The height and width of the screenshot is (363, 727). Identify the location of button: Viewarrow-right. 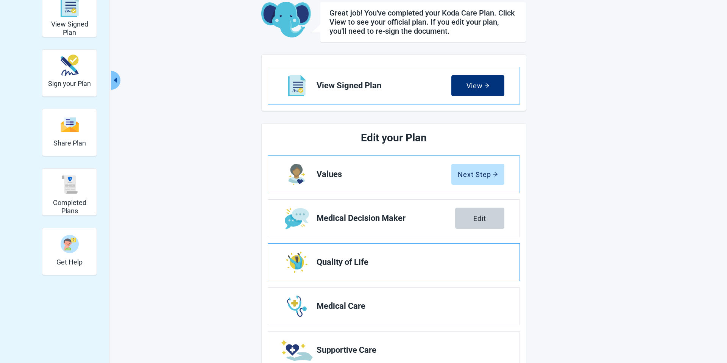
(478, 86).